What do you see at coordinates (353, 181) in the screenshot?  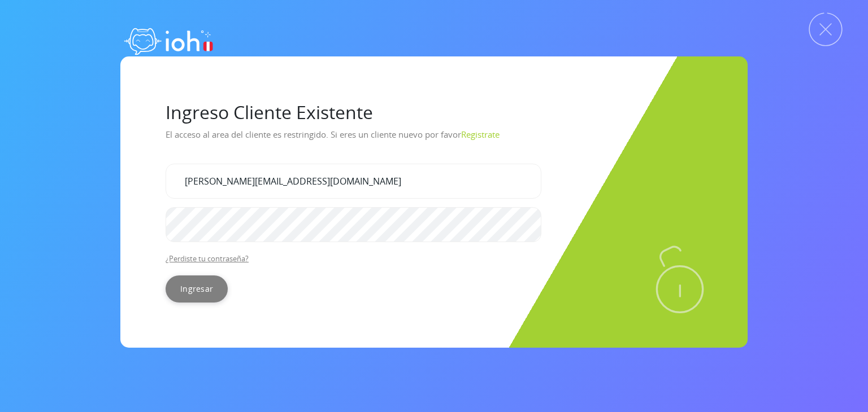 I see `input: Tu correo` at bounding box center [353, 181].